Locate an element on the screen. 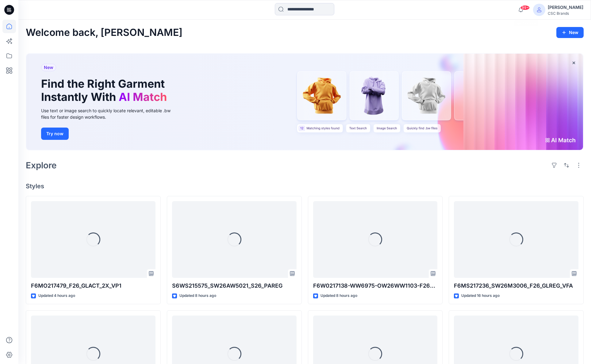 The image size is (591, 364). span: 99+ is located at coordinates (525, 8).